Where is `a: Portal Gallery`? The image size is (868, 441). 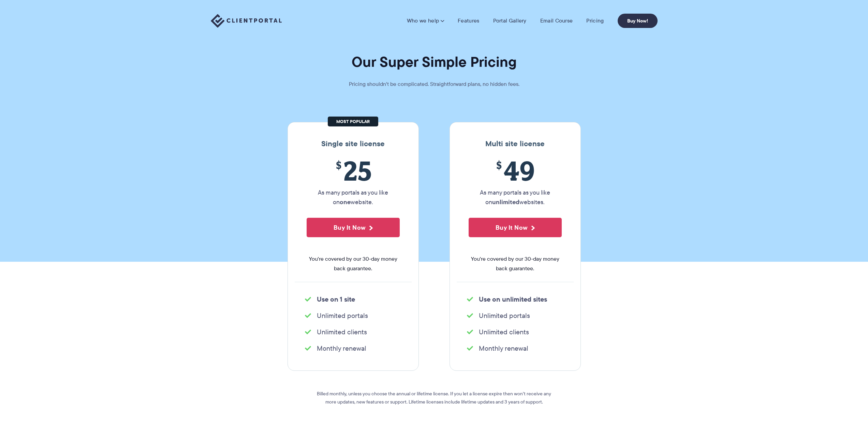
a: Portal Gallery is located at coordinates (510, 21).